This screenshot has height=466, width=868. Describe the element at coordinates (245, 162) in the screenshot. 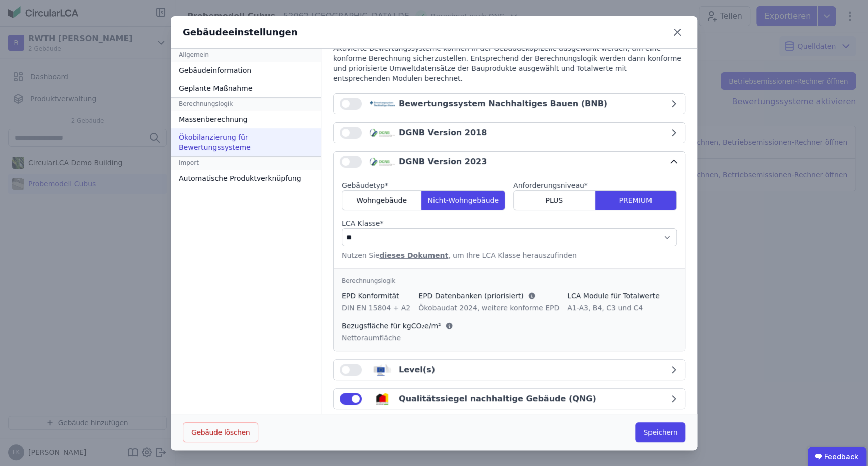

I see `div: Import` at that location.